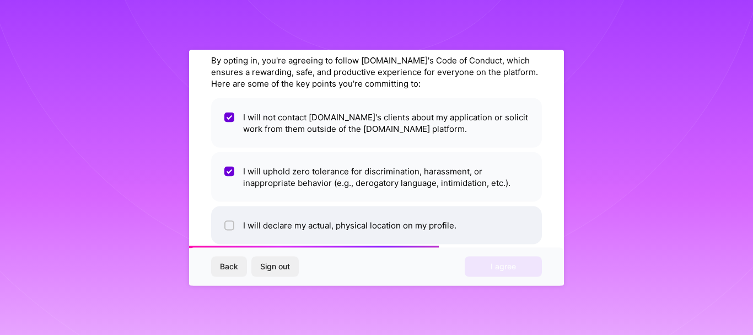  What do you see at coordinates (377, 224) in the screenshot?
I see `li: I will declare my actual, physical location on my profile.` at bounding box center [377, 224].